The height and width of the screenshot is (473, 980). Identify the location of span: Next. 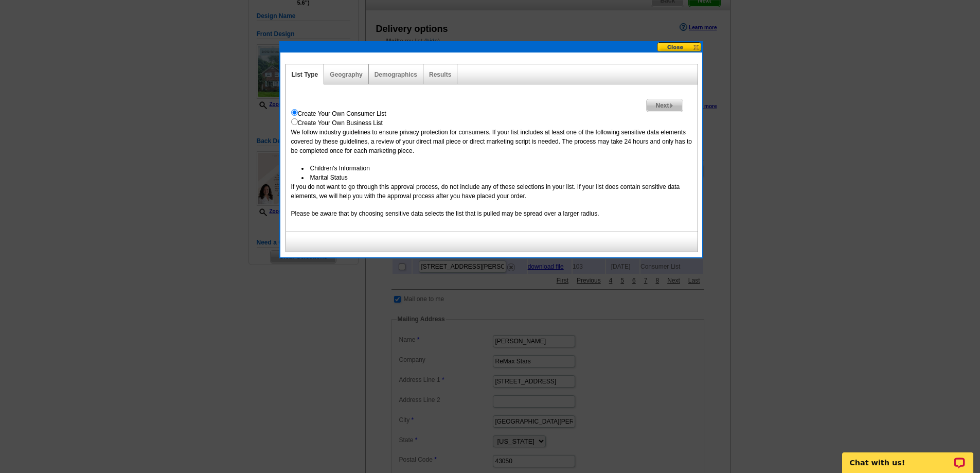
(664, 105).